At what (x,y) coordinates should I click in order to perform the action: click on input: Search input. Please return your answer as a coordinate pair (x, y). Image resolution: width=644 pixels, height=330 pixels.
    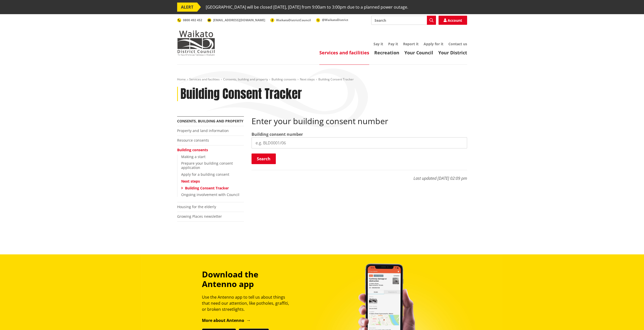
    Looking at the image, I should click on (403, 20).